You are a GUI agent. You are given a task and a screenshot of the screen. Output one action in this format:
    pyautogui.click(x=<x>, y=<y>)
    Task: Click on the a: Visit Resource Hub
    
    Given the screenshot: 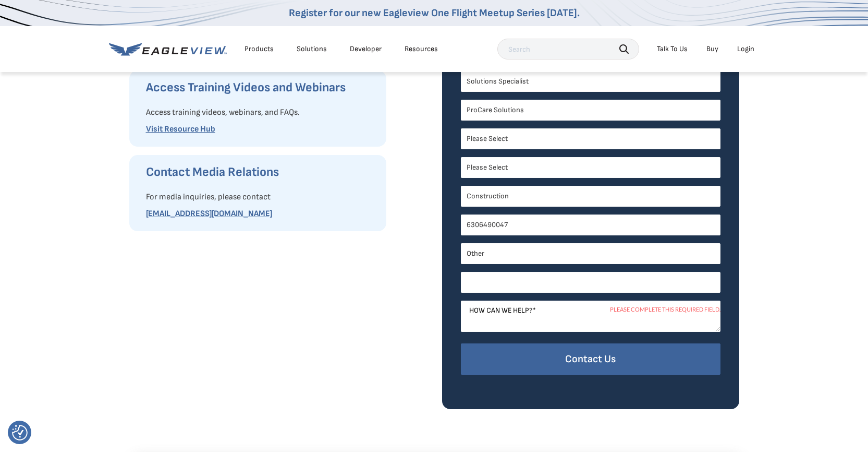 What is the action you would take?
    pyautogui.click(x=180, y=129)
    